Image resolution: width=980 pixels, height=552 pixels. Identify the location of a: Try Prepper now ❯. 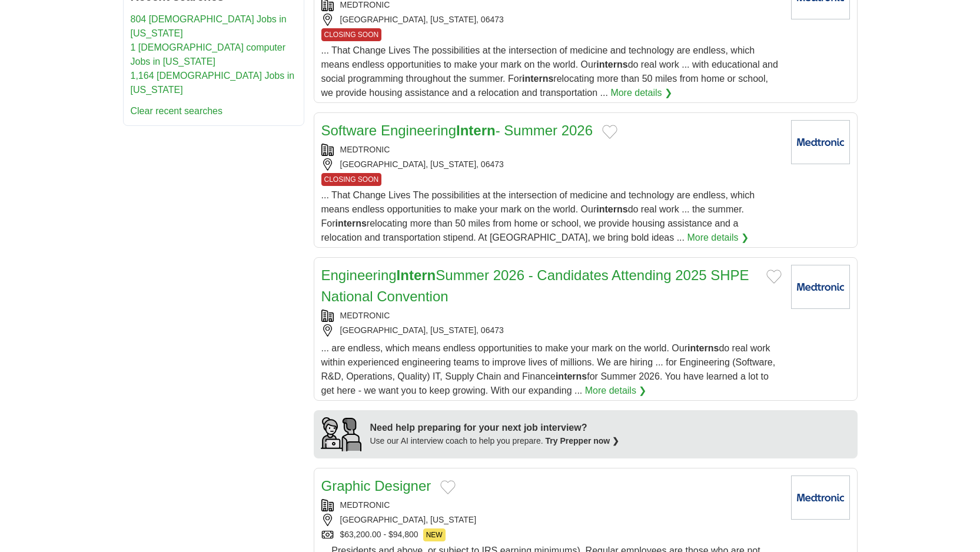
(583, 440).